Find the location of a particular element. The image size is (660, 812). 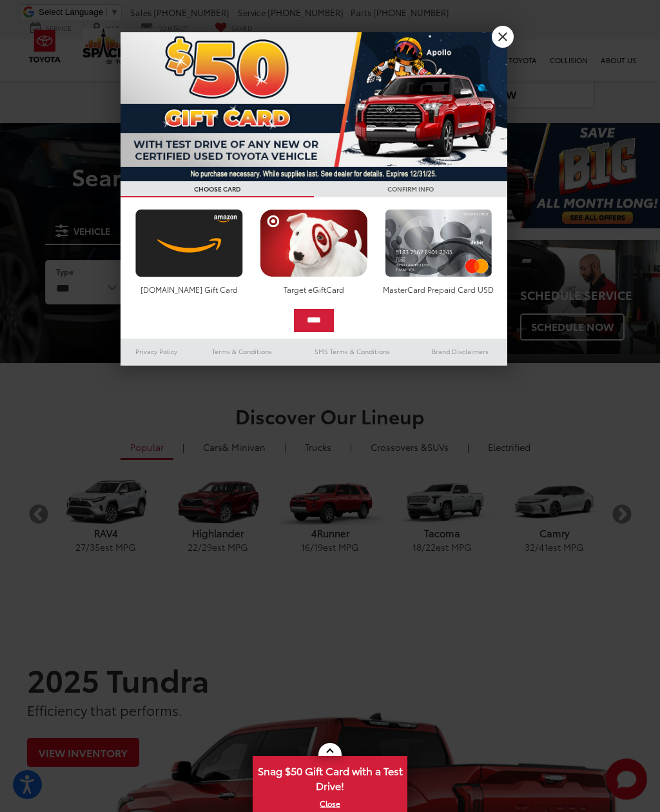

a: Privacy Policy is located at coordinates (157, 351).